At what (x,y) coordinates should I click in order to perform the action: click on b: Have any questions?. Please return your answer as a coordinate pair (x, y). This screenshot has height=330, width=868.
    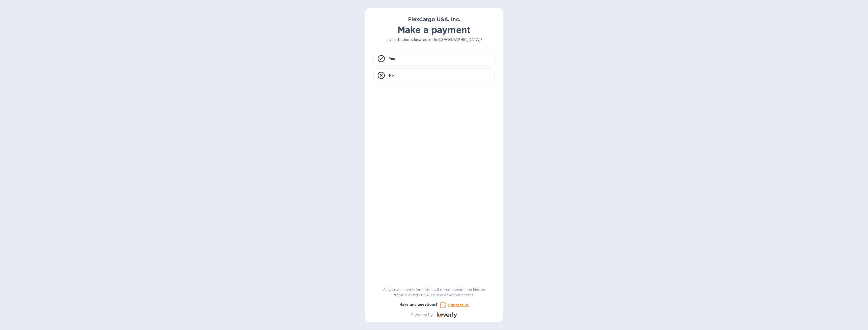
    Looking at the image, I should click on (419, 304).